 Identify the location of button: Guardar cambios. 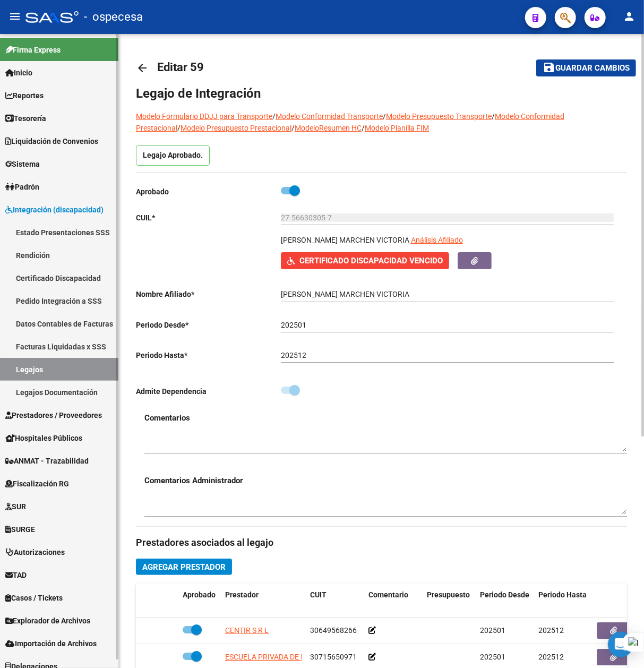
(586, 67).